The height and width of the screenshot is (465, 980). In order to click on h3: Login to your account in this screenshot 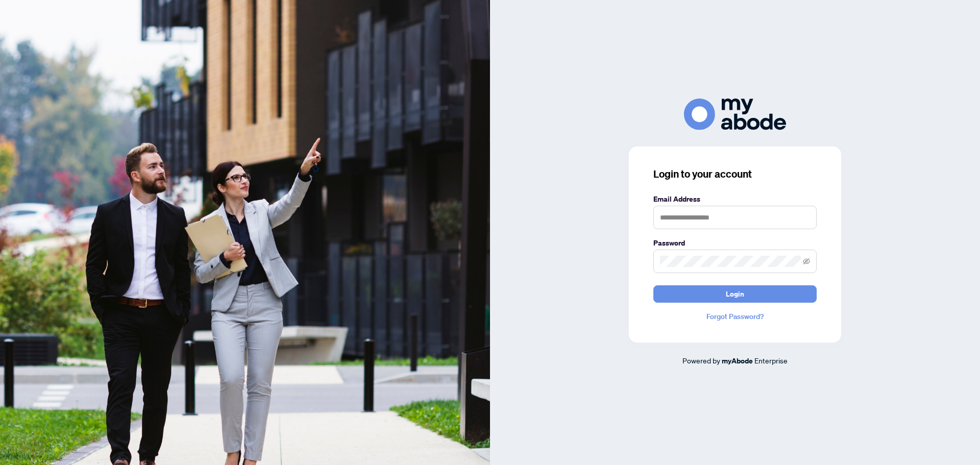, I will do `click(735, 174)`.